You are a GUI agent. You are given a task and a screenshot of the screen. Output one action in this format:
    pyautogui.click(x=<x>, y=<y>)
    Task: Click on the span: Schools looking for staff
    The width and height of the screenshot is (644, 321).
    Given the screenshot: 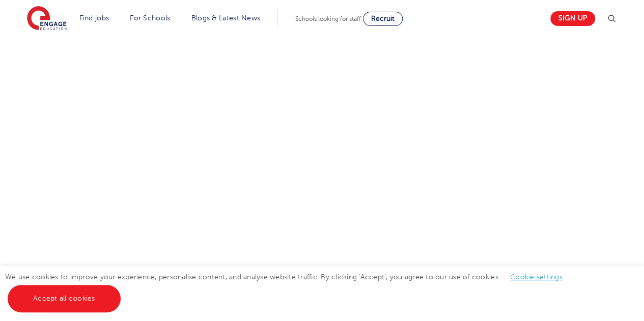 What is the action you would take?
    pyautogui.click(x=328, y=19)
    